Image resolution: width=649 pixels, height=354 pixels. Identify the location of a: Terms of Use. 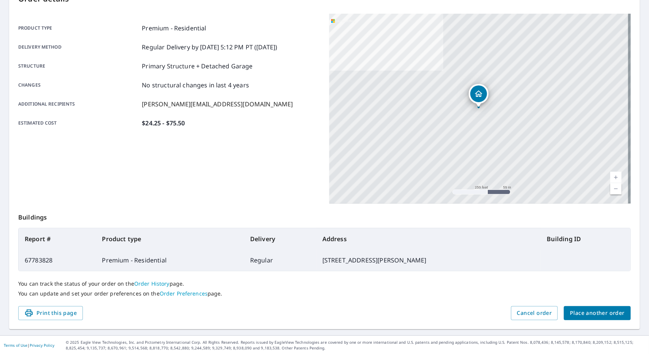
(16, 346).